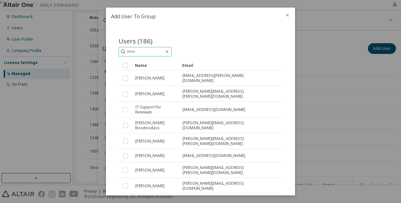 The width and height of the screenshot is (401, 203). What do you see at coordinates (227, 65) in the screenshot?
I see `div: Email` at bounding box center [227, 65].